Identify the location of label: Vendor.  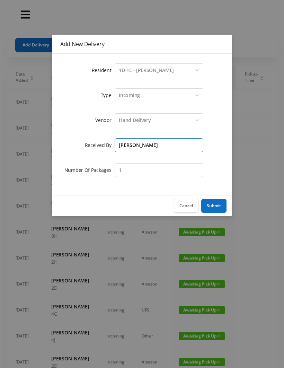
(105, 120).